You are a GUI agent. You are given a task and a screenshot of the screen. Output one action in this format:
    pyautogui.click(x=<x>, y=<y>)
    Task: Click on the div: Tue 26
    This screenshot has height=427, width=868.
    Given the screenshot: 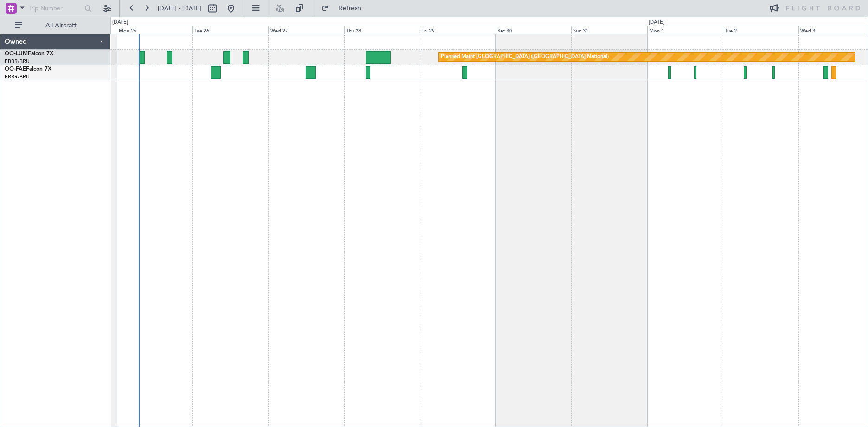 What is the action you would take?
    pyautogui.click(x=230, y=30)
    